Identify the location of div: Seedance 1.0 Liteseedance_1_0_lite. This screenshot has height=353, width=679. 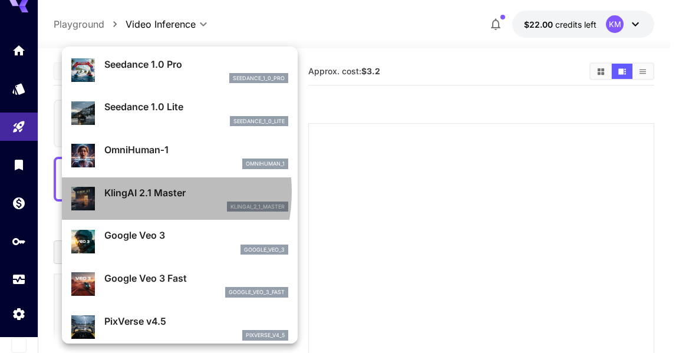
(180, 113).